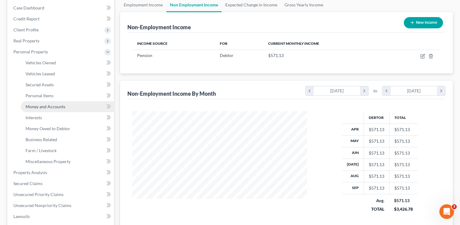 The image size is (460, 225). What do you see at coordinates (42, 205) in the screenshot?
I see `span: Unsecured Nonpriority Claims` at bounding box center [42, 205].